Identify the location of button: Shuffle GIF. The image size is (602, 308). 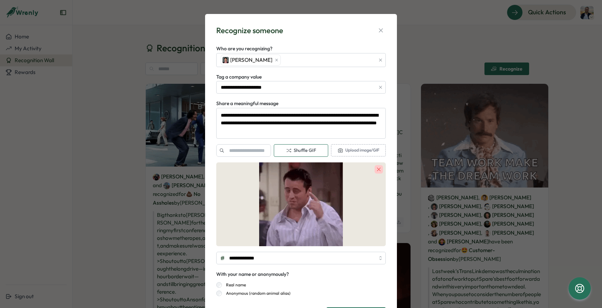
(301, 150).